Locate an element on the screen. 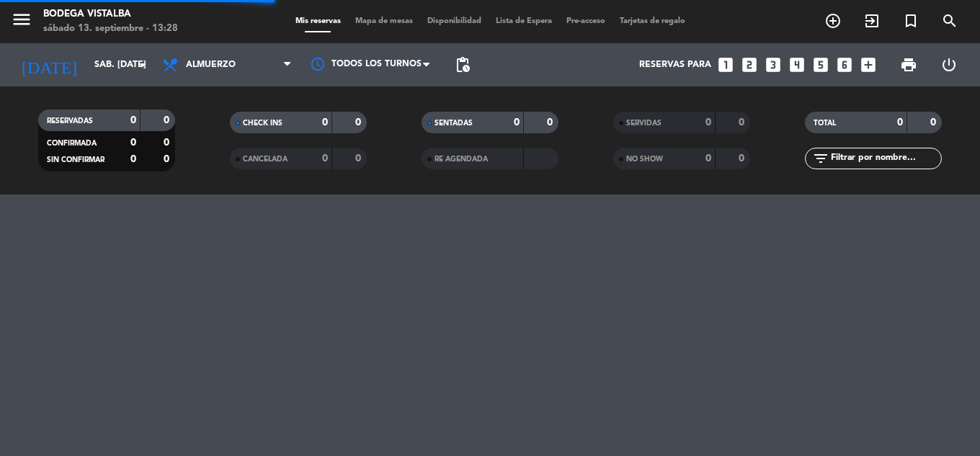  i: filter_list is located at coordinates (821, 158).